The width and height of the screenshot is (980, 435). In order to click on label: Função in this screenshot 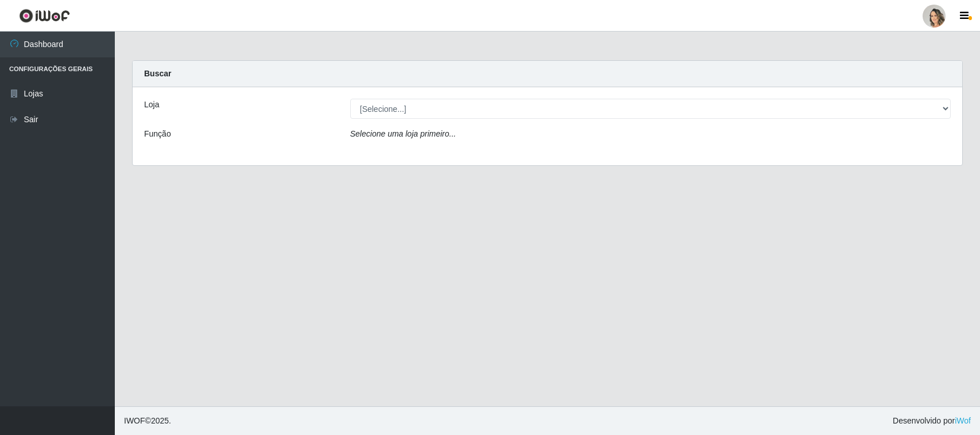, I will do `click(157, 134)`.